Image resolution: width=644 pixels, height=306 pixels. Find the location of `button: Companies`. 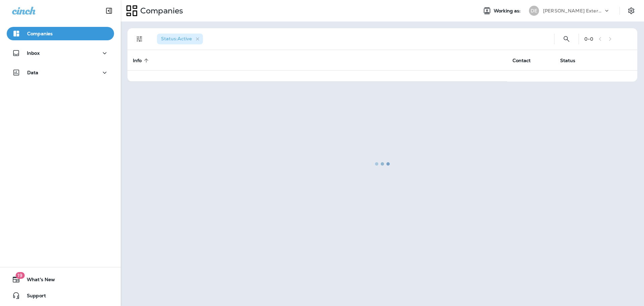

button: Companies is located at coordinates (61, 34).